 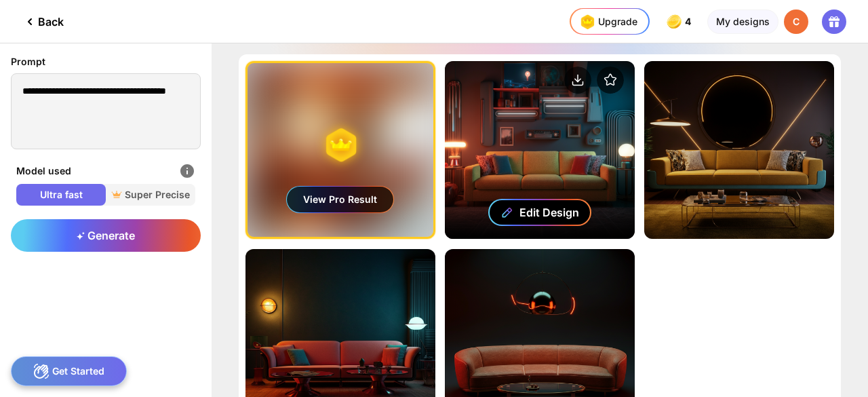 What do you see at coordinates (68, 371) in the screenshot?
I see `div: Get Started` at bounding box center [68, 371].